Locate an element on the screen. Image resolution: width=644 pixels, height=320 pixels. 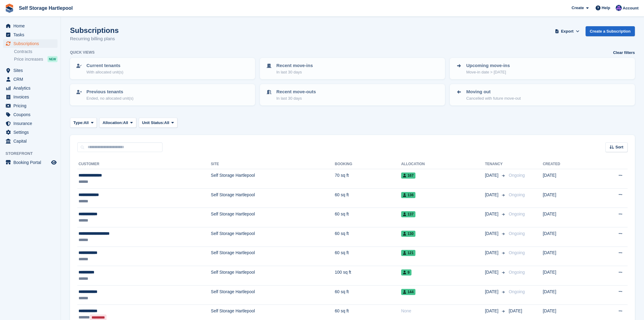
span: Invoices is located at coordinates (32, 97).